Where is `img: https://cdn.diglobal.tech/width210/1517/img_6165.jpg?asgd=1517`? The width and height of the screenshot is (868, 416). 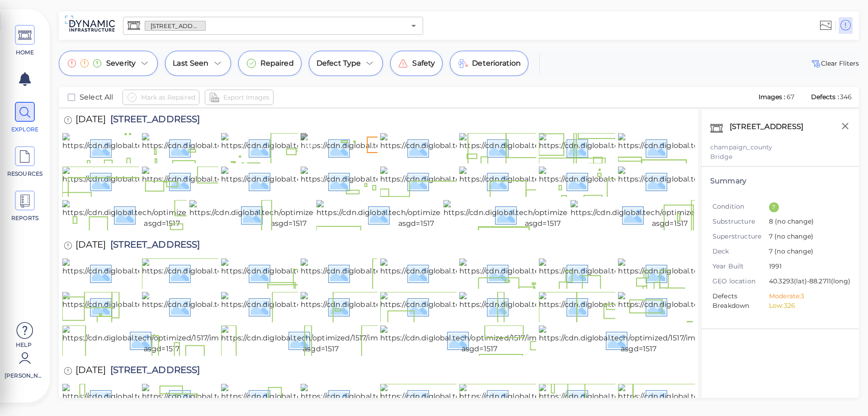
img: https://cdn.diglobal.tech/width210/1517/img_6165.jpg?asgd=1517 is located at coordinates (716, 148).